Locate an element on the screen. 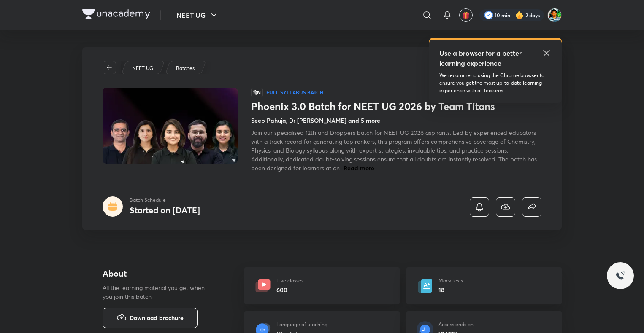 This screenshot has height=333, width=644. h6: 18 is located at coordinates (451, 290).